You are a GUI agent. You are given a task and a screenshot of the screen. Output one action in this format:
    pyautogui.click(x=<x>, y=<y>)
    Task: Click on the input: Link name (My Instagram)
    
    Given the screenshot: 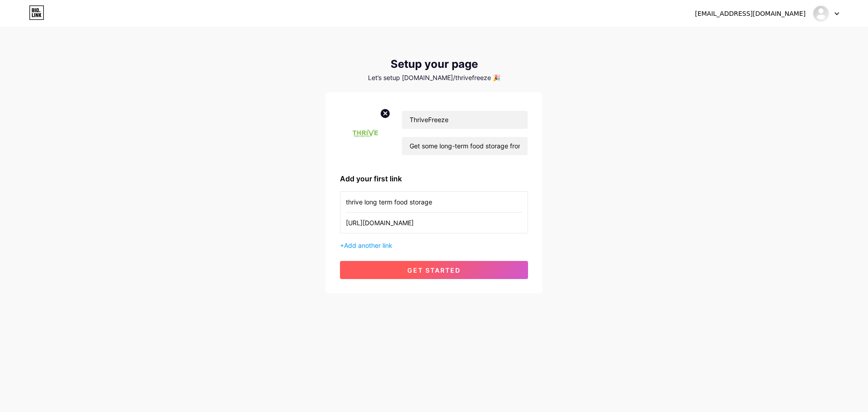 What is the action you would take?
    pyautogui.click(x=434, y=202)
    